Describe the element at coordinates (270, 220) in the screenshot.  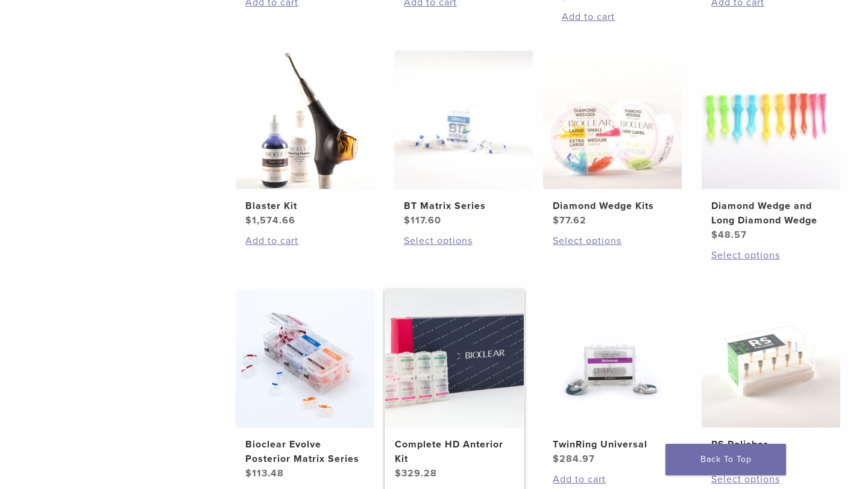
I see `bdi: 1,574.66` at that location.